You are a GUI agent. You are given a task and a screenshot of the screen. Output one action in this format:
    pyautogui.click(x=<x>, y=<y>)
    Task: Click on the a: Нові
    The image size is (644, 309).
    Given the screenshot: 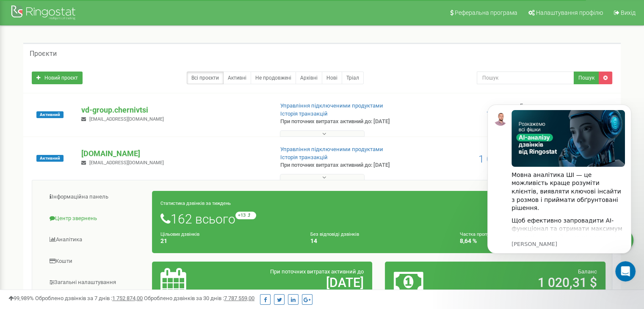 What is the action you would take?
    pyautogui.click(x=332, y=78)
    